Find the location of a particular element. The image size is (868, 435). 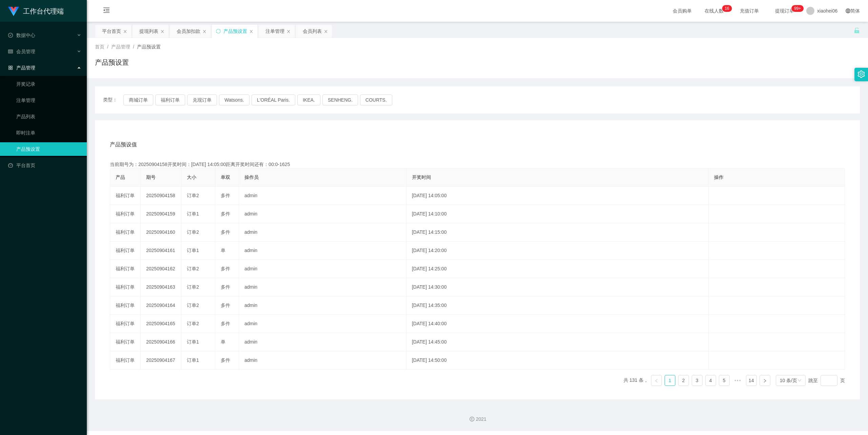

button: IKEA. is located at coordinates (309, 100).